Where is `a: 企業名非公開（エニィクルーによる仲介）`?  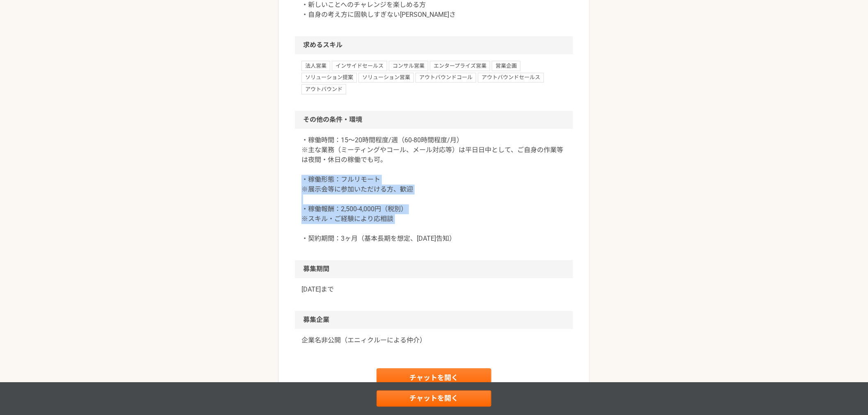 a: 企業名非公開（エニィクルーによる仲介） is located at coordinates (434, 340).